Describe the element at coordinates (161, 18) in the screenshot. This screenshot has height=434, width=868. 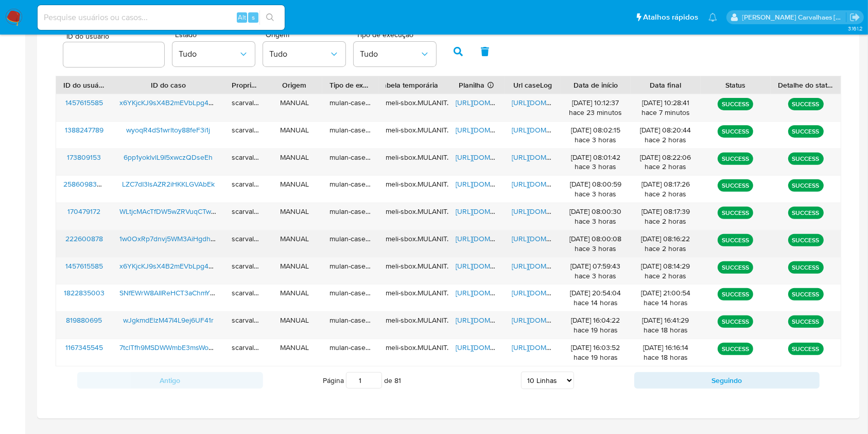
I see `input: Pesquise usuários ou casos...` at that location.